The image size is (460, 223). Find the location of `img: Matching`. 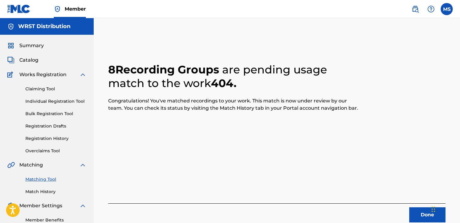

img: Matching is located at coordinates (11, 165).